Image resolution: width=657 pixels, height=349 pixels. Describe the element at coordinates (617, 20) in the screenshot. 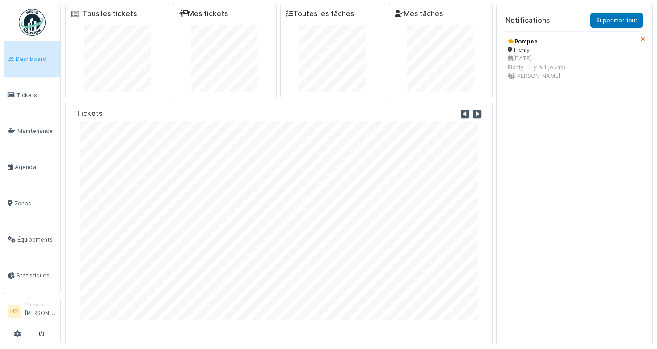

I see `a: Supprimer tout` at that location.